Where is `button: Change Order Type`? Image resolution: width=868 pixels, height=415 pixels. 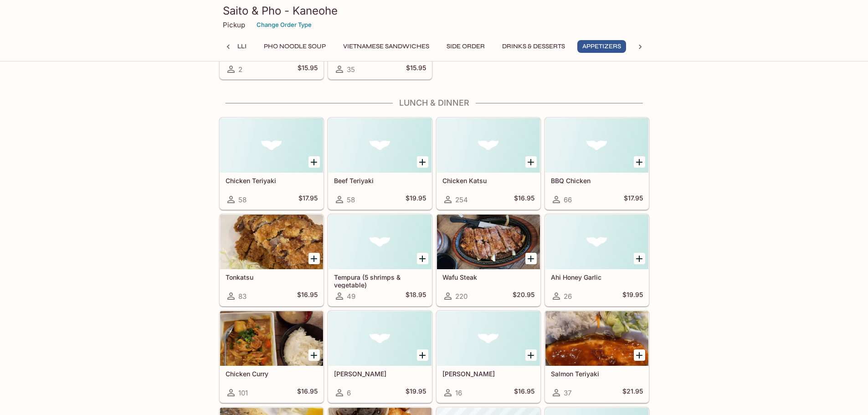 button: Change Order Type is located at coordinates (284, 24).